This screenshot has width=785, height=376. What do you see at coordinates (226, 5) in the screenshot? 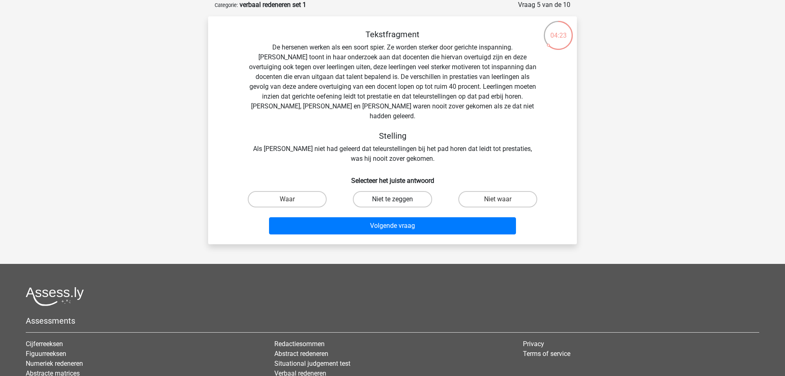
I see `small: Categorie:` at bounding box center [226, 5].